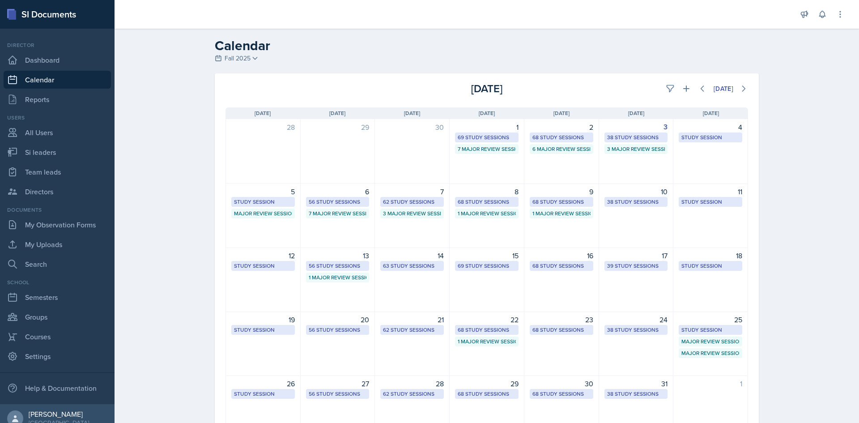 This screenshot has width=859, height=423. I want to click on div: 18, so click(711, 256).